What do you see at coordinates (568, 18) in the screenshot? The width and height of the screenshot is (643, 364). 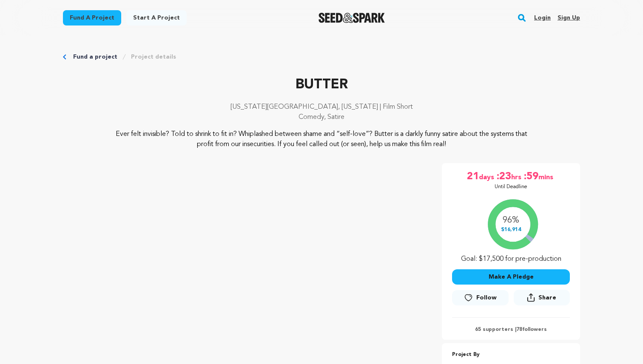 I see `a: Sign up` at bounding box center [568, 18].